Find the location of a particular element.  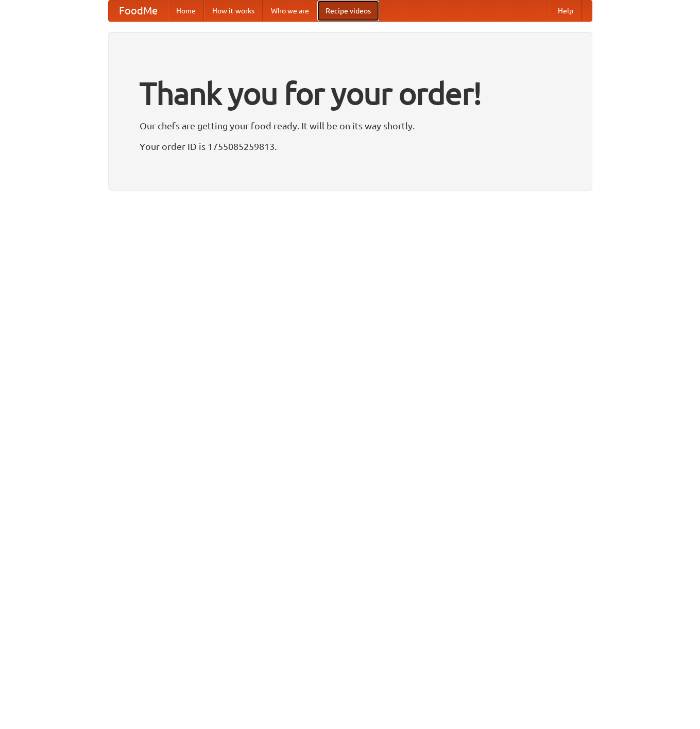

a: Who we are is located at coordinates (290, 11).